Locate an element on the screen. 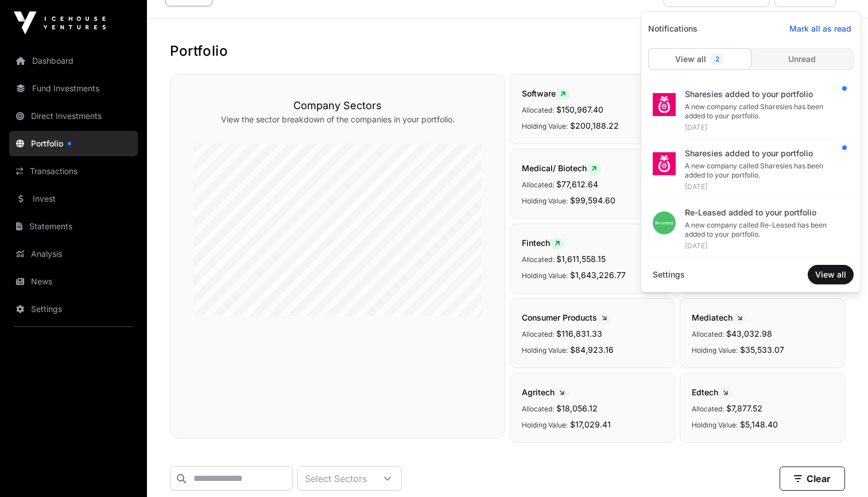  a: News is located at coordinates (73, 281).